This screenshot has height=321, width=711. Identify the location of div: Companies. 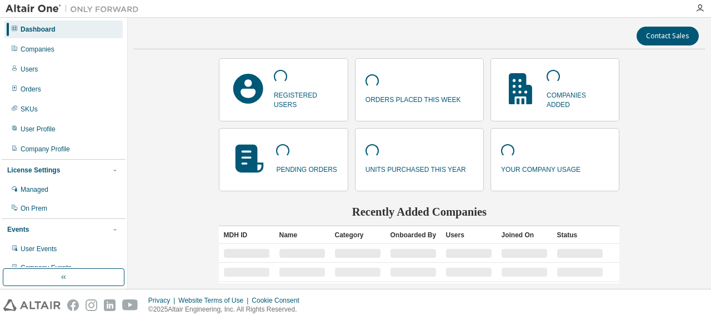
(37, 49).